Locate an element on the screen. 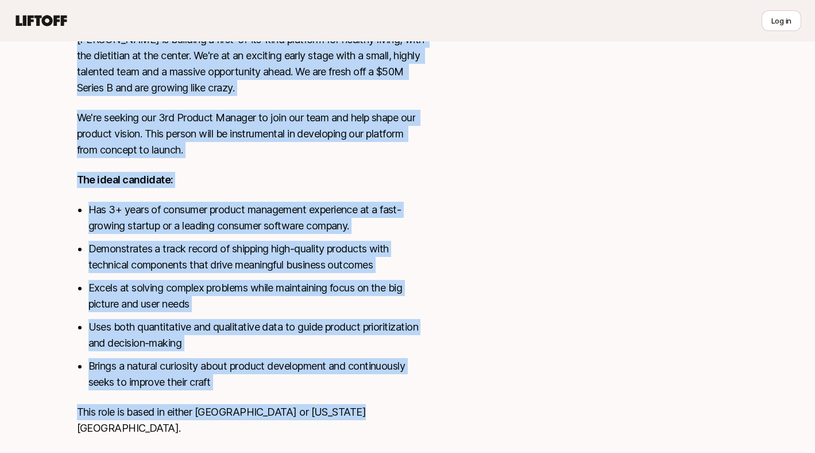  li: Brings a natural curiosity about product development and continuously seeks to improve their craft is located at coordinates (257, 374).